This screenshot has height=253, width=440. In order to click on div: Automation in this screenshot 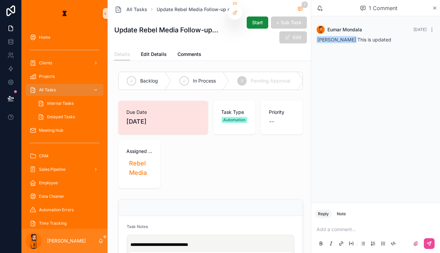, I will do `click(234, 120)`.